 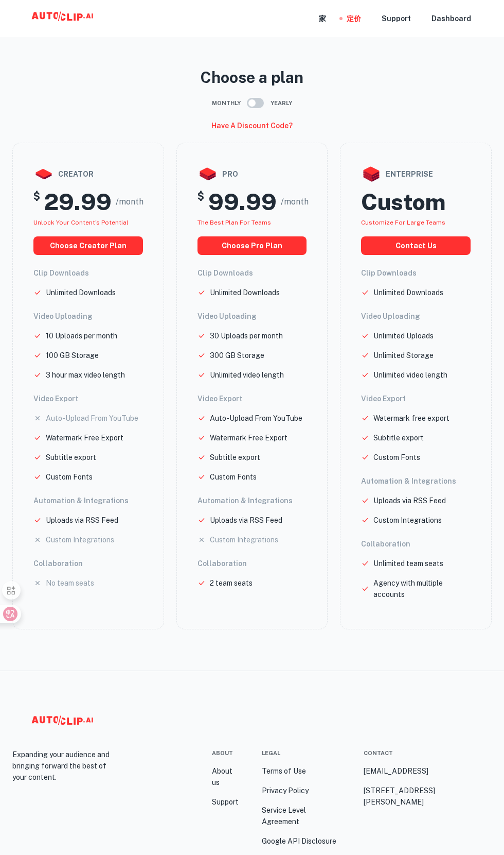 What do you see at coordinates (243, 202) in the screenshot?
I see `h2: 99.99` at bounding box center [243, 202].